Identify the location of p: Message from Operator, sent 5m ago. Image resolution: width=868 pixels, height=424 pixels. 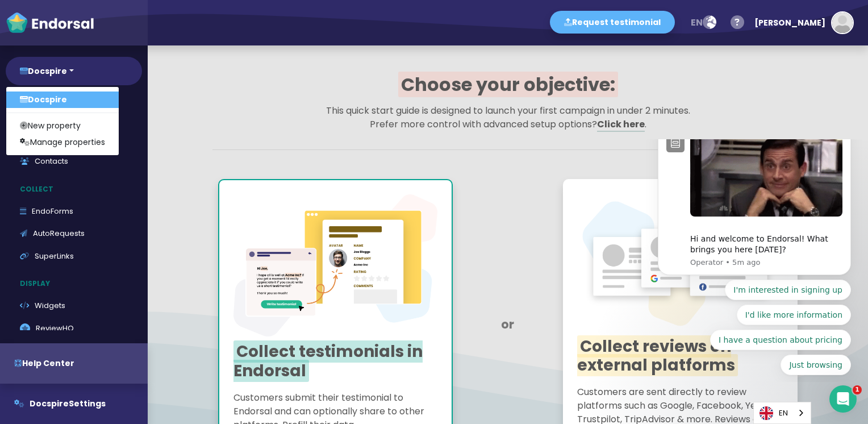
(125, 123).